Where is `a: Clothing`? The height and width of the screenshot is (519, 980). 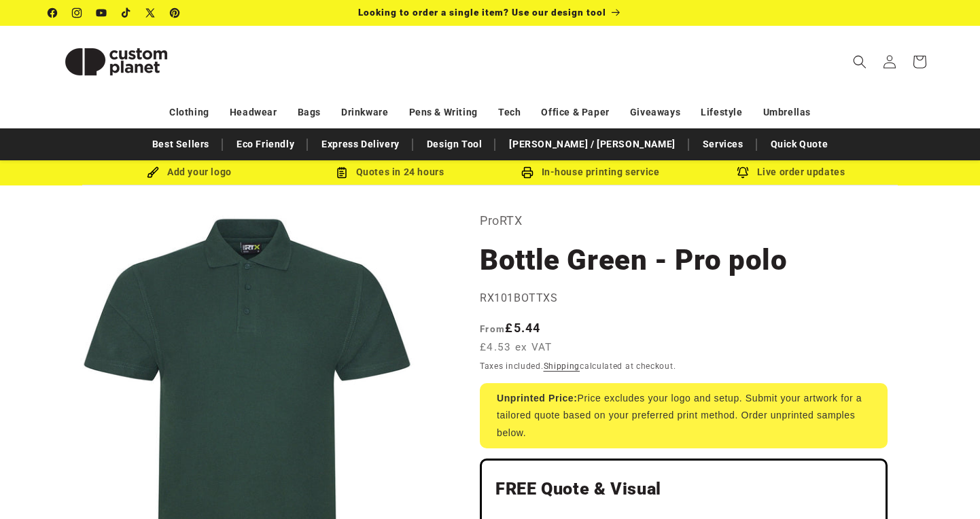
a: Clothing is located at coordinates (189, 112).